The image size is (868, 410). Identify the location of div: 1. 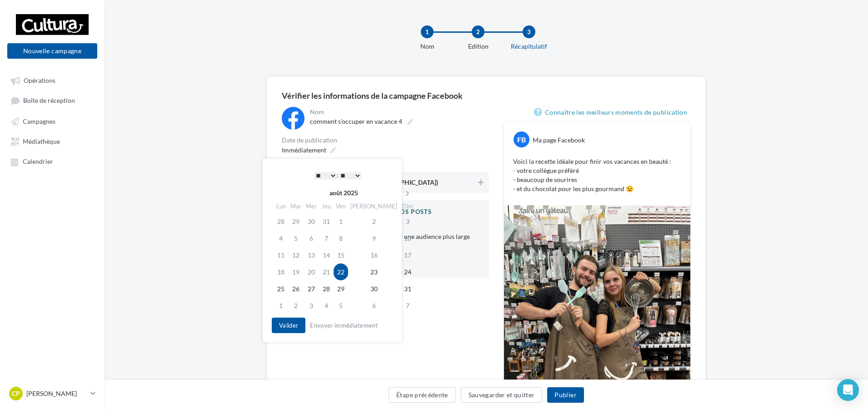
(427, 32).